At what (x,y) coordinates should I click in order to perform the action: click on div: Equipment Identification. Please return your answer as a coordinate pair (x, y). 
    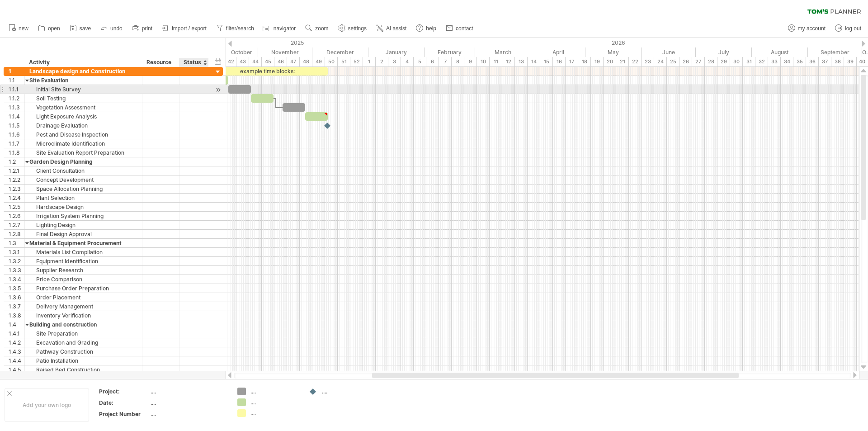
    Looking at the image, I should click on (83, 261).